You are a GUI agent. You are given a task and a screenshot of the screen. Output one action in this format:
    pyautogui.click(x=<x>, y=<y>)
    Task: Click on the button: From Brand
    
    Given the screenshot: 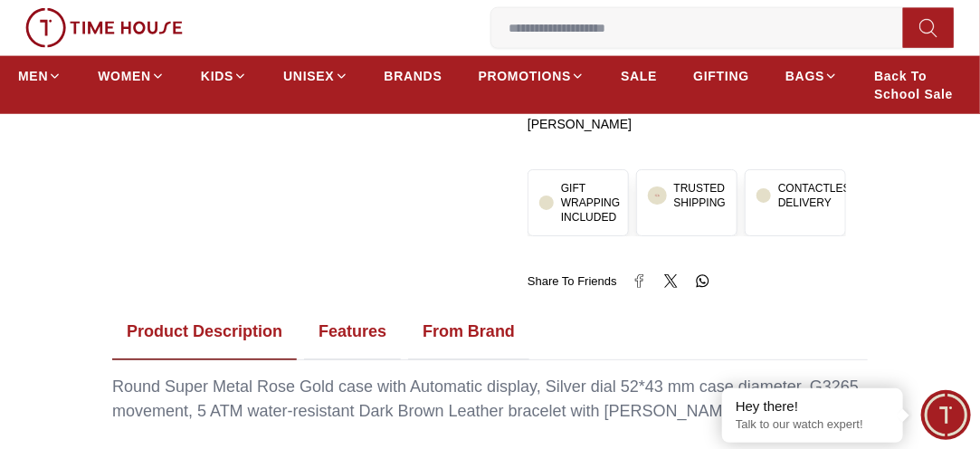 What is the action you would take?
    pyautogui.click(x=469, y=332)
    